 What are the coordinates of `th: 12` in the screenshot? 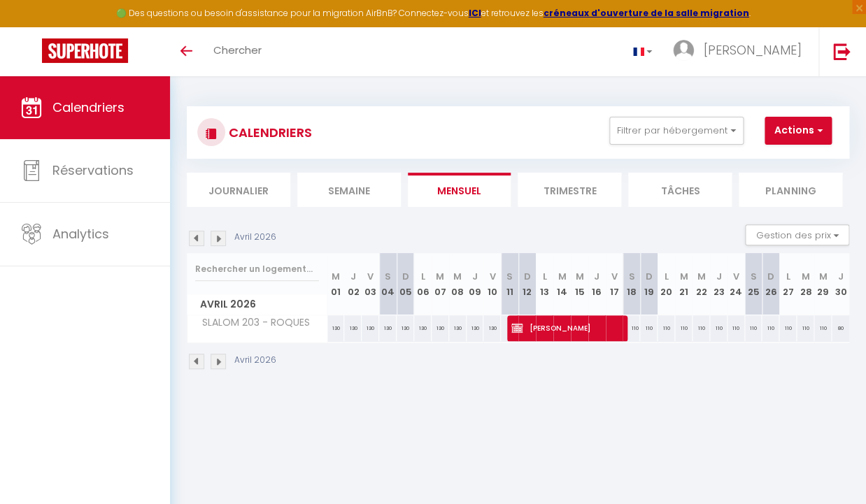 It's located at (527, 284).